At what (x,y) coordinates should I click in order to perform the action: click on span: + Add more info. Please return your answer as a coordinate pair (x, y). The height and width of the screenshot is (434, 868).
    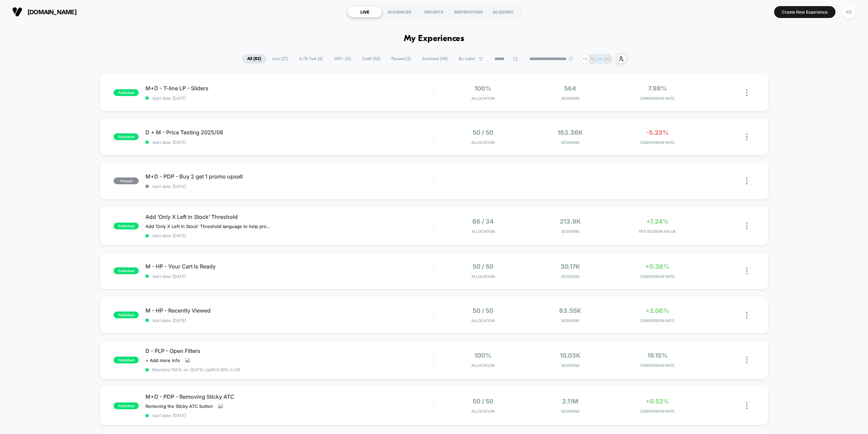
    Looking at the image, I should click on (162, 360).